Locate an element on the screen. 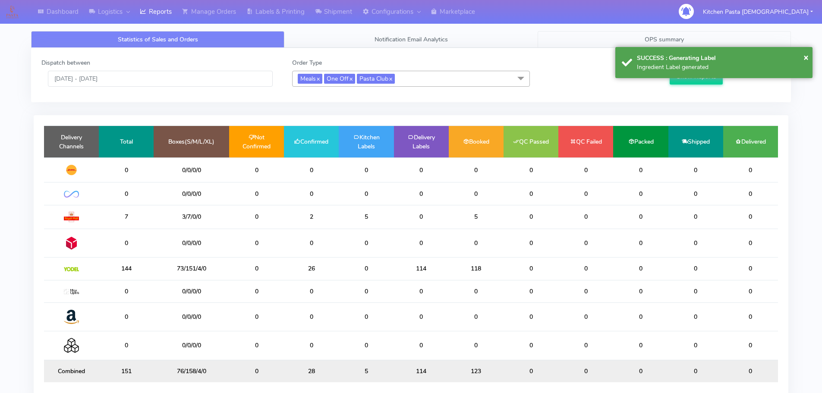 This screenshot has width=822, height=393. td: Delivery Channels is located at coordinates (71, 141).